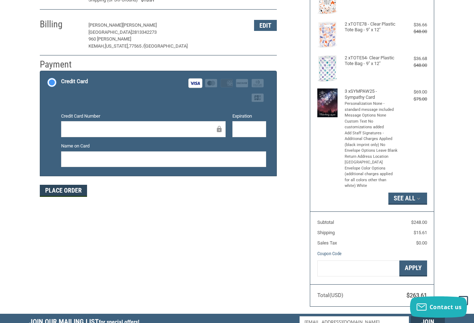  Describe the element at coordinates (413, 59) in the screenshot. I see `div: $36.68` at that location.